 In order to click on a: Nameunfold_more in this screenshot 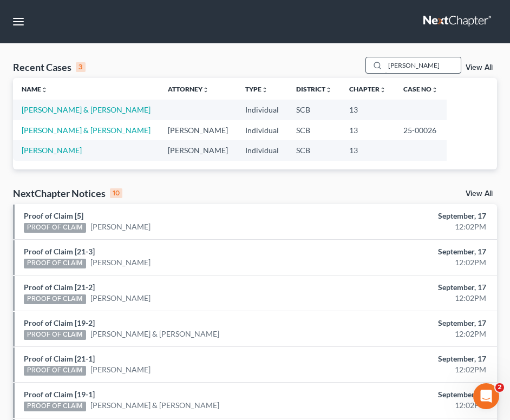, I will do `click(35, 89)`.